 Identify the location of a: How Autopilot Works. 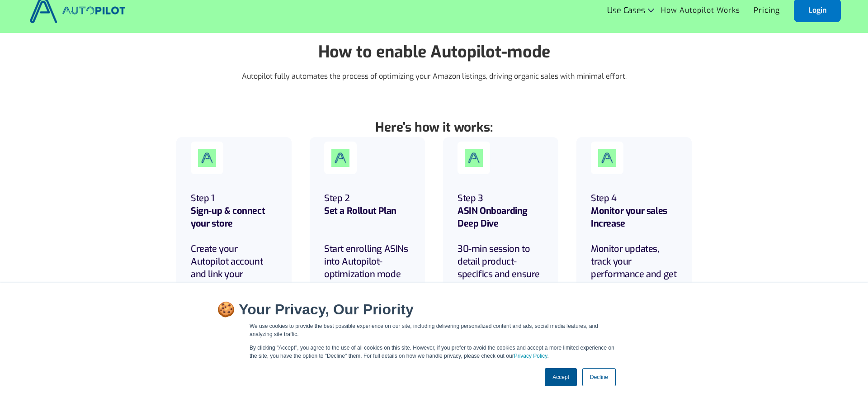
(701, 11).